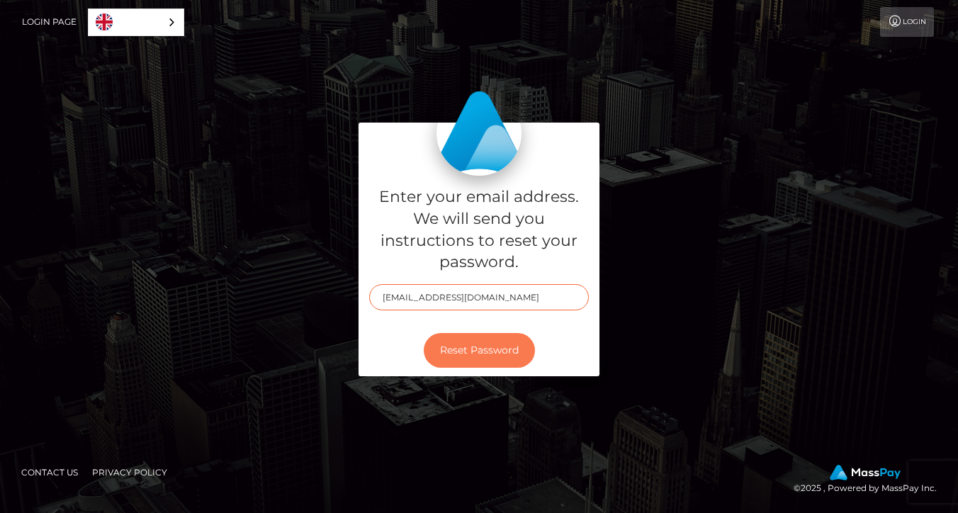 This screenshot has width=958, height=513. Describe the element at coordinates (50, 472) in the screenshot. I see `a: Contact Us` at that location.